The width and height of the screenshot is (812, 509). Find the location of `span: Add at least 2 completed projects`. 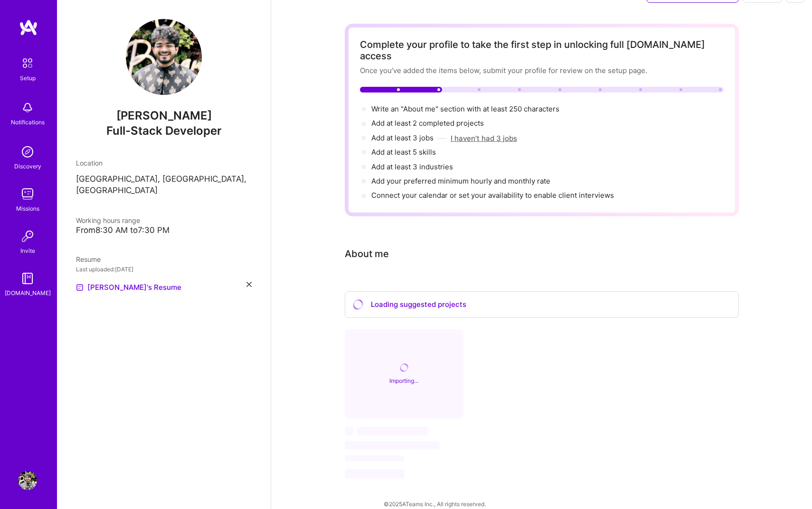

span: Add at least 2 completed projects is located at coordinates (428, 123).